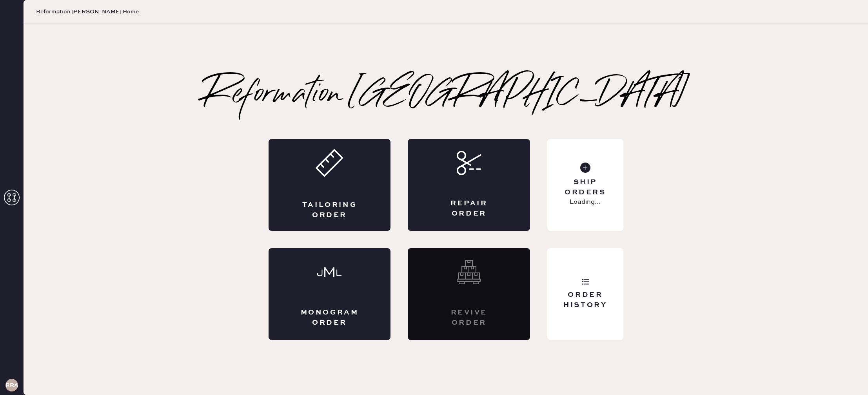 Image resolution: width=868 pixels, height=395 pixels. Describe the element at coordinates (469, 209) in the screenshot. I see `div: Repair Order` at that location.